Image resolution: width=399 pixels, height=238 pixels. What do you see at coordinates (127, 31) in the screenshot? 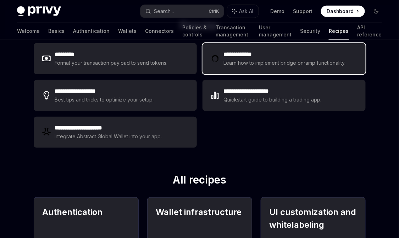
I see `a: Wallets` at bounding box center [127, 31].